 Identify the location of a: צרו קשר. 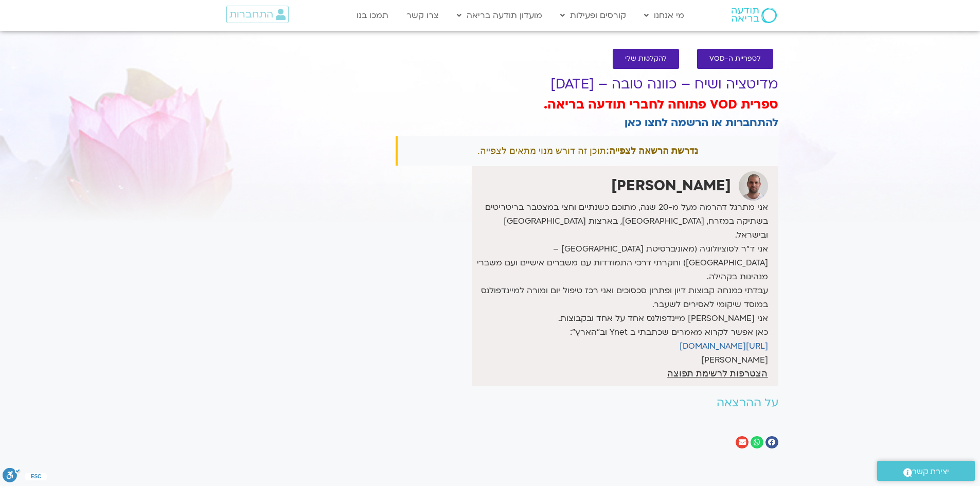
(422, 15).